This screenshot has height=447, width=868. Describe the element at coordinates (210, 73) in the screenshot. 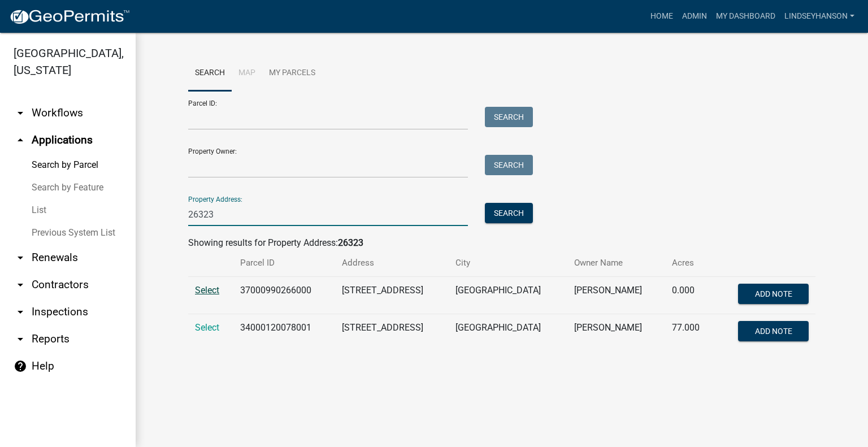

I see `a: Search` at that location.